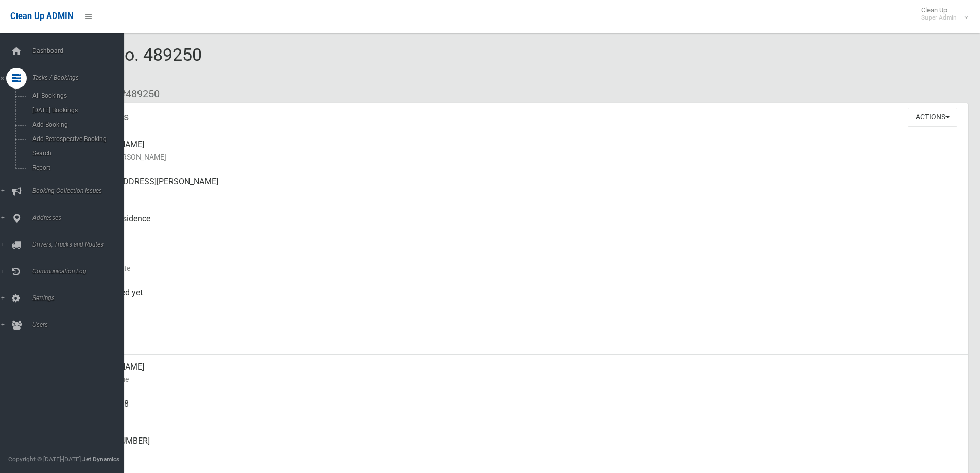 Image resolution: width=980 pixels, height=473 pixels. I want to click on span: All Bookings, so click(76, 96).